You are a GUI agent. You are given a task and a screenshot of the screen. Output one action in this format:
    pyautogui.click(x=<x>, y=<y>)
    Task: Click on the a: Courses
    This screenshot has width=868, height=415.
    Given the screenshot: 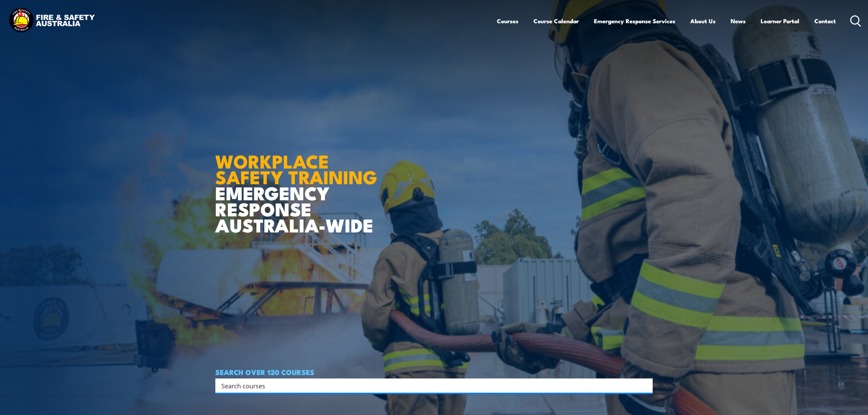 What is the action you would take?
    pyautogui.click(x=508, y=21)
    